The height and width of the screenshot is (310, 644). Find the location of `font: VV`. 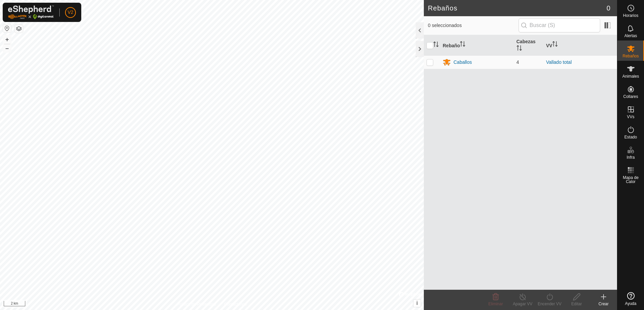

font: VV is located at coordinates (549, 45).